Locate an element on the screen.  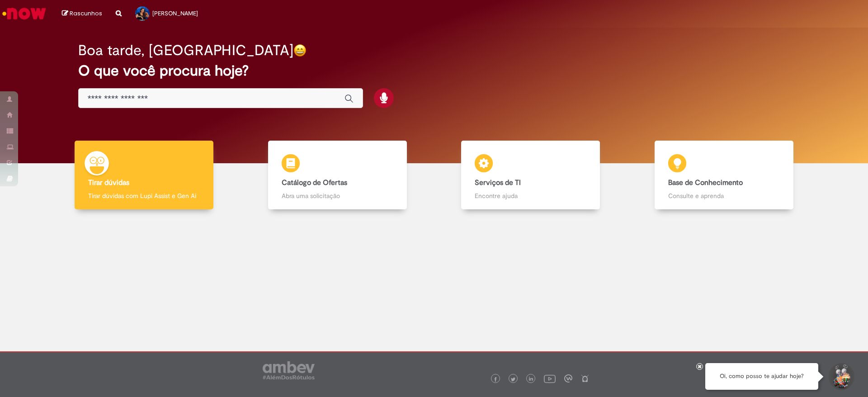
p: Tirar dúvidas com Lupi Assist e Gen Ai is located at coordinates (144, 196).